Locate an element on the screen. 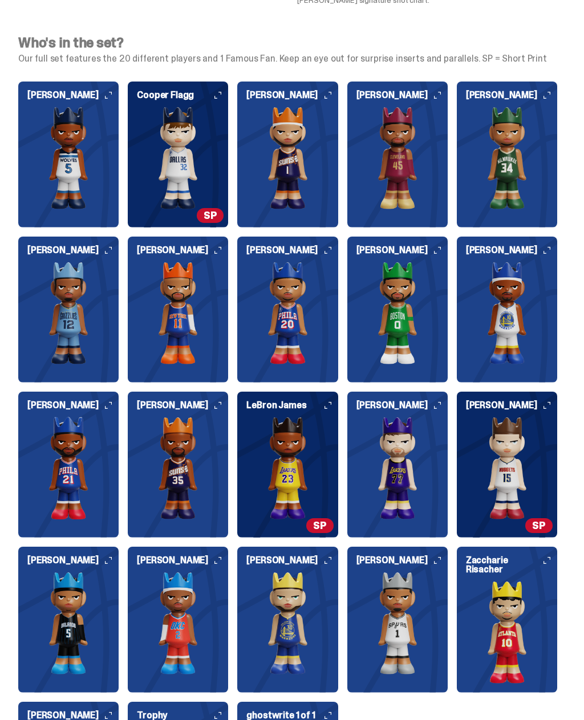 The width and height of the screenshot is (584, 720). h6: Zaccharie Risacher is located at coordinates (511, 566).